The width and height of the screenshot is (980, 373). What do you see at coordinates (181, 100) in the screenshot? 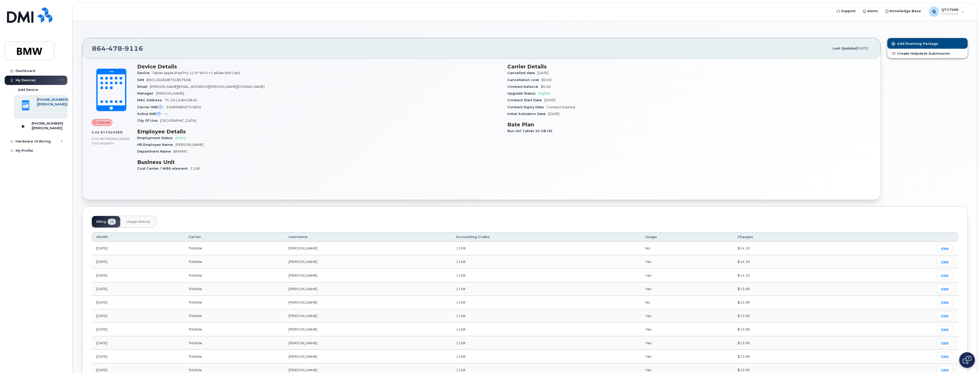
I see `span: 7C:2A:CA:84:D8:AC` at bounding box center [181, 100].